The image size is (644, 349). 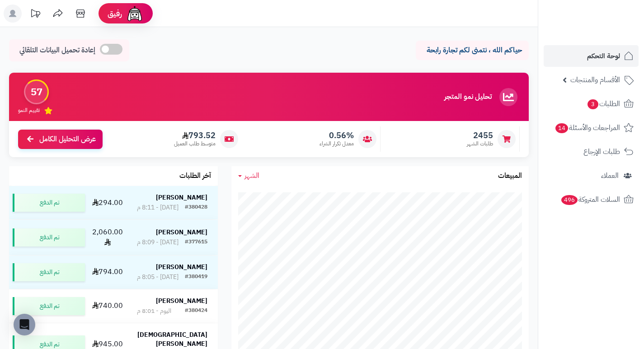 What do you see at coordinates (108, 272) in the screenshot?
I see `td: 794.00` at bounding box center [108, 272].